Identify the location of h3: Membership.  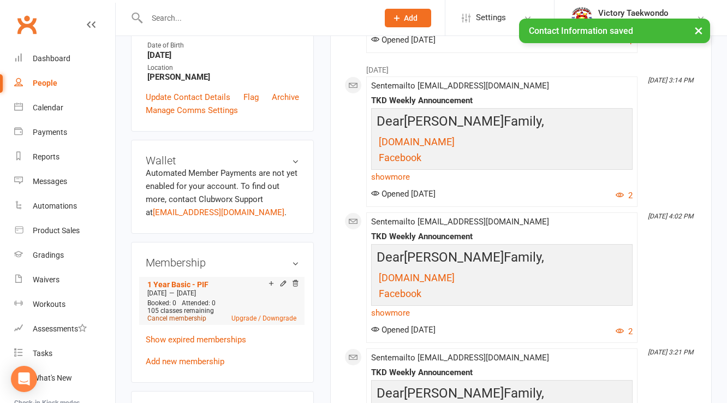
(222, 263).